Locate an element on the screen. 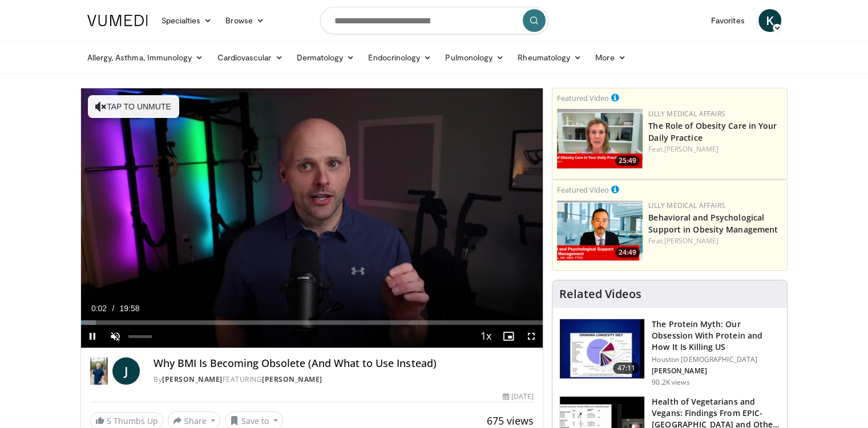 The image size is (868, 428). img: b7b8b05e-5021-418b-a89a-60a270e7cf82.150x105_q85_crop-smart_upscale.jpg is located at coordinates (602, 349).